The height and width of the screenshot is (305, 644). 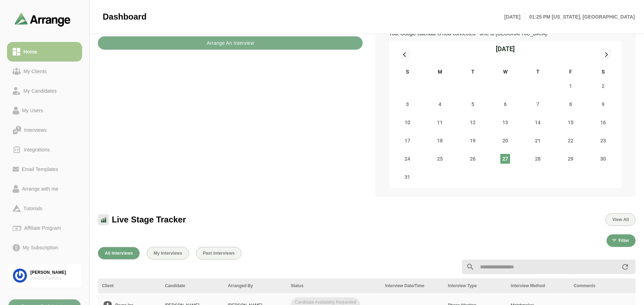 I want to click on span: Past Interviews, so click(x=219, y=253).